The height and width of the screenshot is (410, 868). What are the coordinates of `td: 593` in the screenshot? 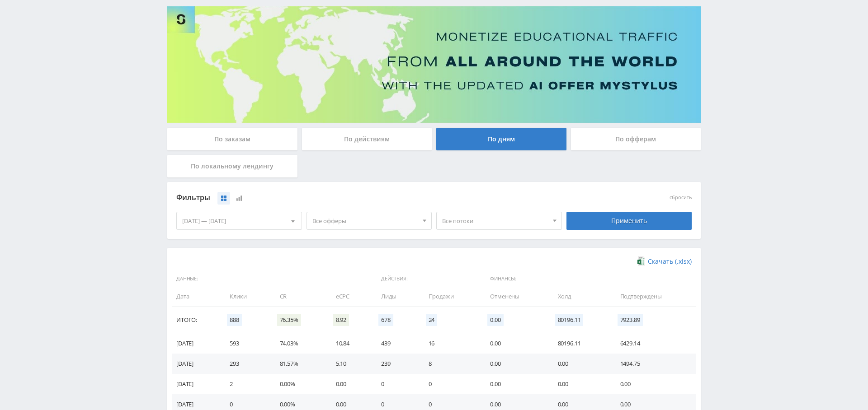 It's located at (246, 344).